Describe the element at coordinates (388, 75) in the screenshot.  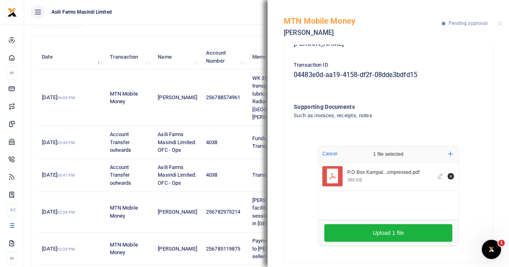
I see `h5: 04483e0d-aa19-4158-df2f-08dde3bdfd15` at that location.